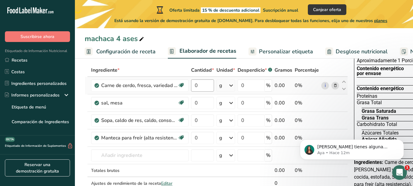  Describe the element at coordinates (140, 170) in the screenshot. I see `div: Totales brutos` at that location.